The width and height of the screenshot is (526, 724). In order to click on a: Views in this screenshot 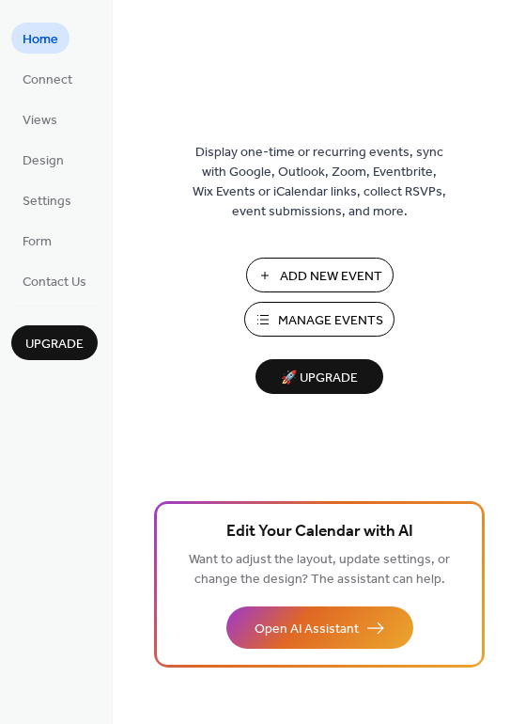, I will do `click(39, 118)`.